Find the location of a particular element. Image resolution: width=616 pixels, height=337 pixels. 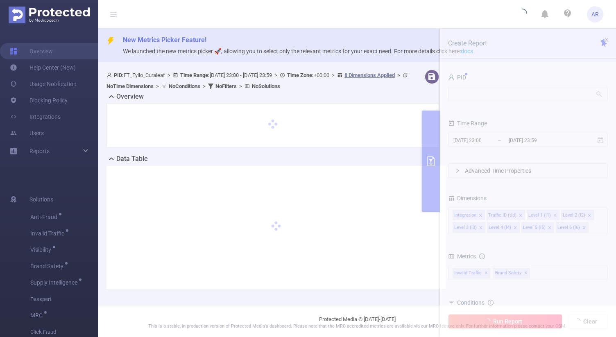

a: Integrations is located at coordinates (35, 117).